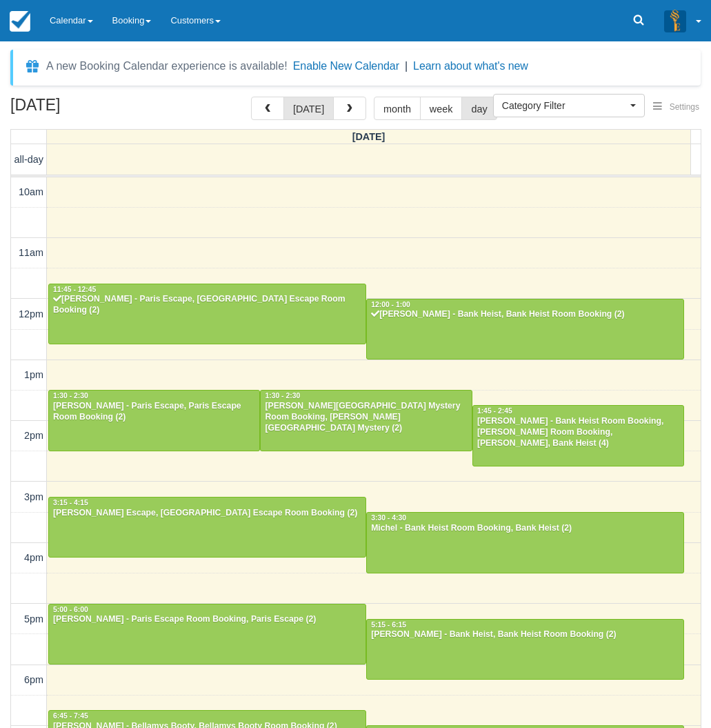  What do you see at coordinates (398, 108) in the screenshot?
I see `button: month` at bounding box center [398, 108].